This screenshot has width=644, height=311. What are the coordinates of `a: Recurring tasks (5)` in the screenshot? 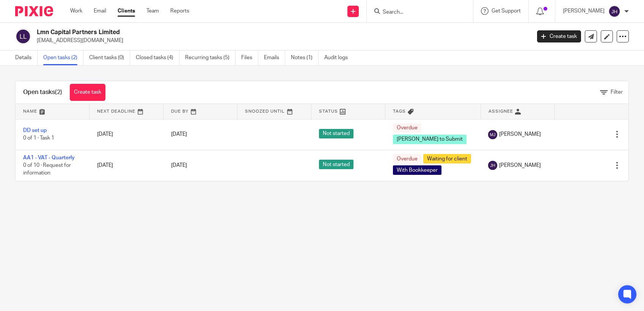 It's located at (210, 58).